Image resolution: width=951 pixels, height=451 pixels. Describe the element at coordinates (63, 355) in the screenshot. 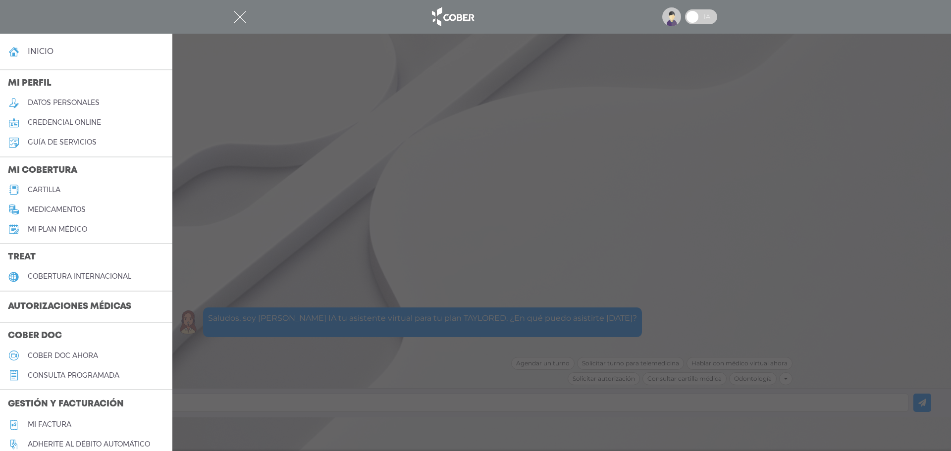

I see `h5: Cober doc ahora` at that location.